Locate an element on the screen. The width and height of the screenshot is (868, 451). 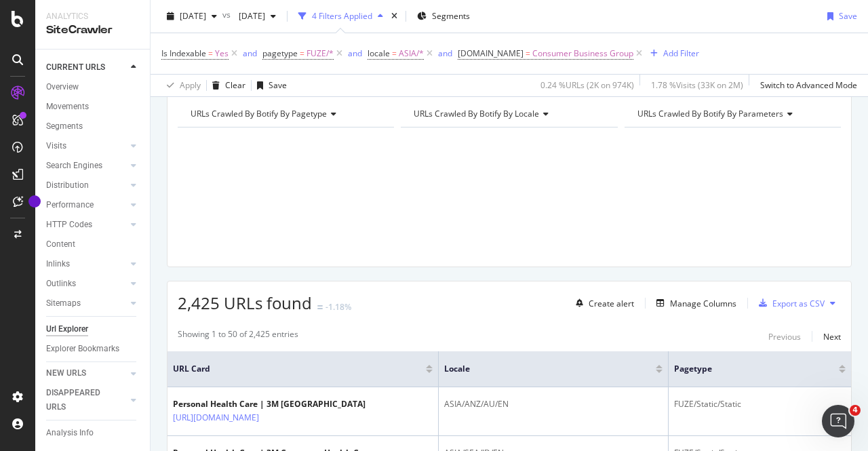
span: ASIA/* is located at coordinates (411, 53).